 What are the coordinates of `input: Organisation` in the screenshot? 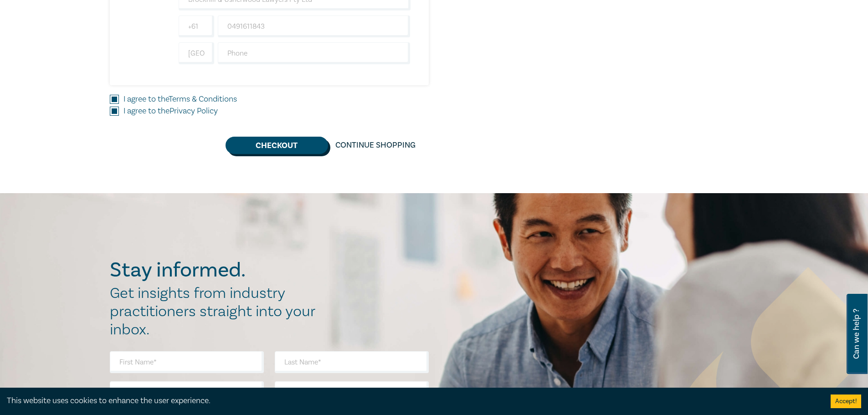 It's located at (352, 392).